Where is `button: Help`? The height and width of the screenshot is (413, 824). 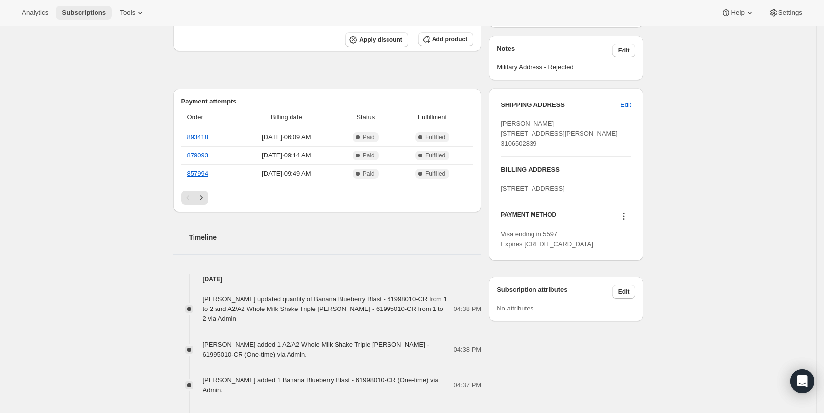 button: Help is located at coordinates (738, 13).